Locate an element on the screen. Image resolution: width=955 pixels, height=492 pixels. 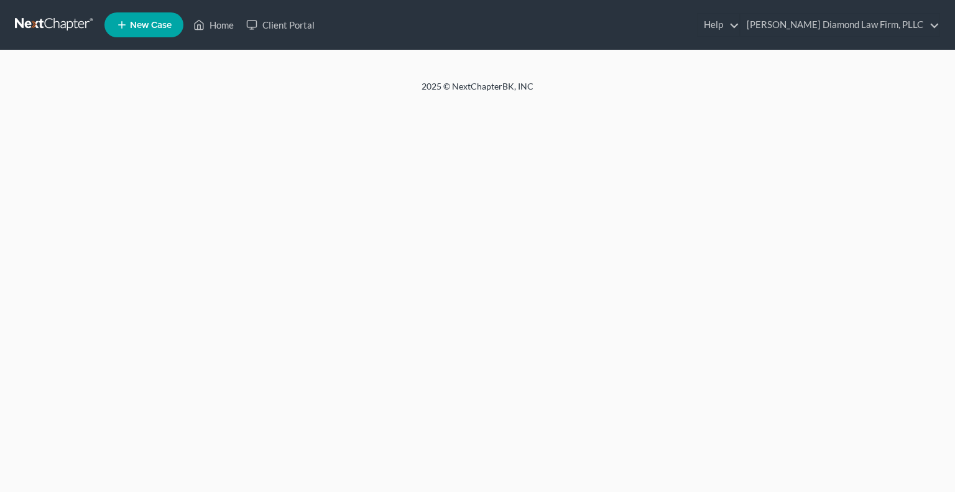
a: Help is located at coordinates (718, 25).